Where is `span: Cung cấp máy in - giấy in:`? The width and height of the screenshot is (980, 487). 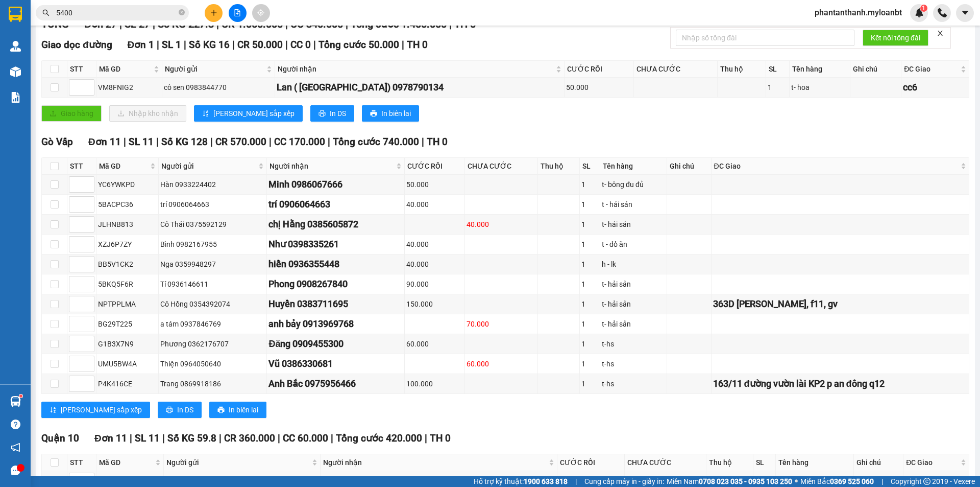
span: Cung cấp máy in - giấy in: is located at coordinates (625, 481).